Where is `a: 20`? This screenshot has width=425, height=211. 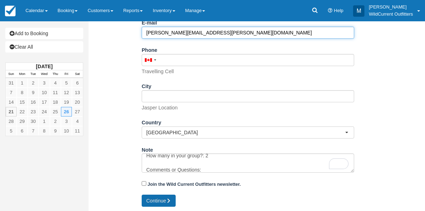 a: 20 is located at coordinates (77, 102).